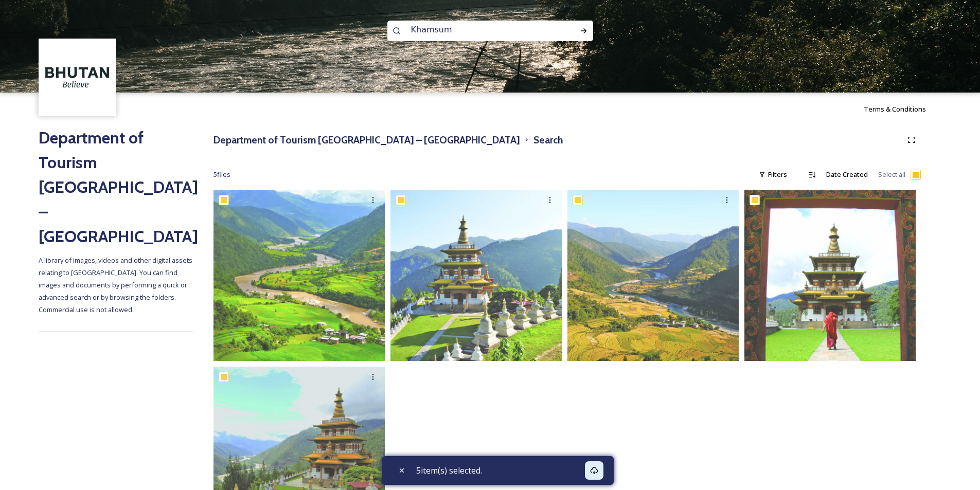 The width and height of the screenshot is (980, 490). I want to click on div: Filters, so click(772, 174).